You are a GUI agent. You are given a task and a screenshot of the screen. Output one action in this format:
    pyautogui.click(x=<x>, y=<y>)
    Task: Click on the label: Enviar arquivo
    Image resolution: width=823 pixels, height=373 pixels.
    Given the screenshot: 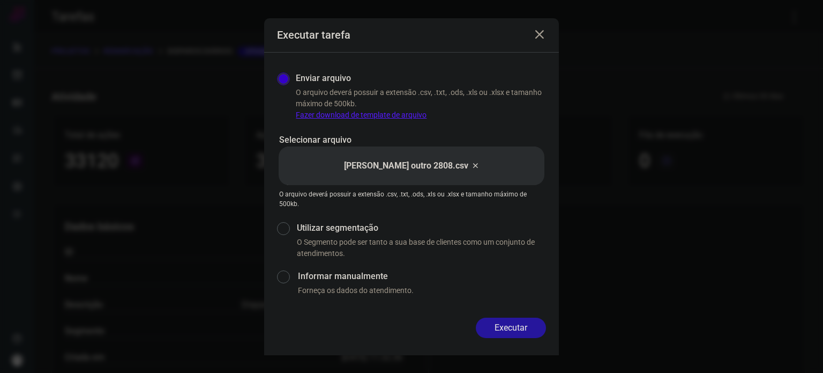 What is the action you would take?
    pyautogui.click(x=323, y=78)
    